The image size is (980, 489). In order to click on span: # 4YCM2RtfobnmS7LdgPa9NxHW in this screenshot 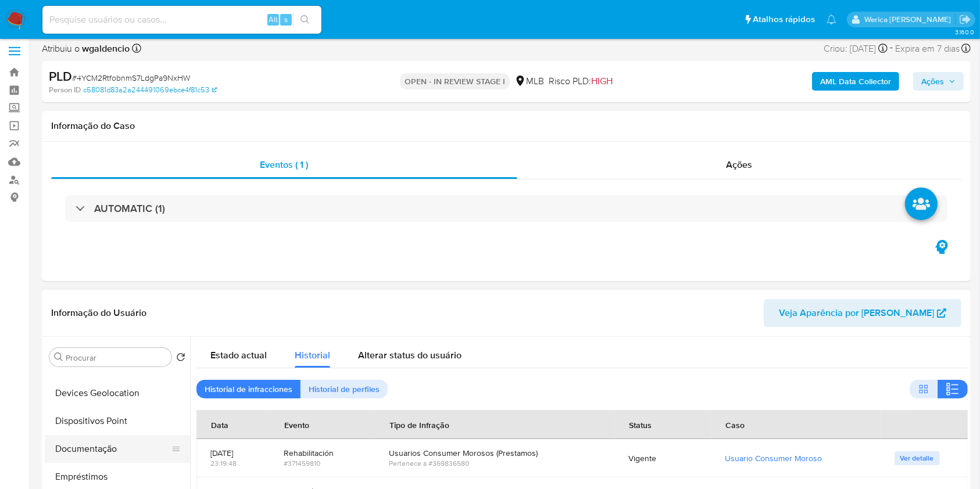, I will do `click(131, 78)`.